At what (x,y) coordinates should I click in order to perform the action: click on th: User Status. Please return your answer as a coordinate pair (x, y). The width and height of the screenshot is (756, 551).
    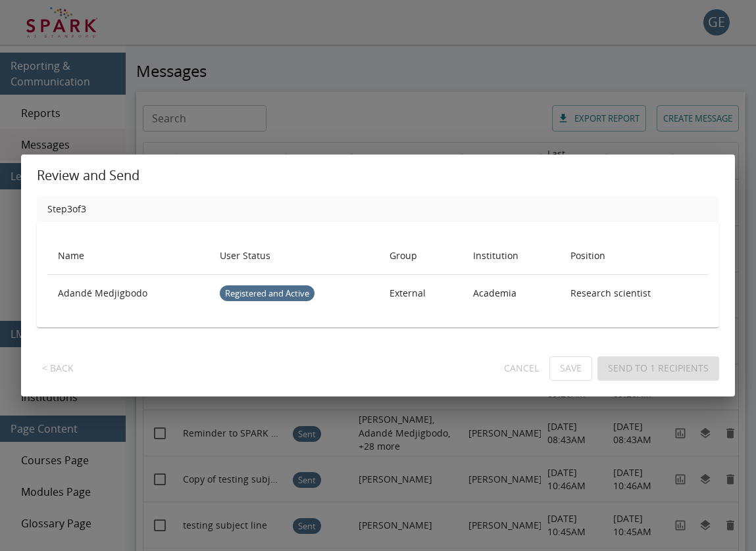
    Looking at the image, I should click on (294, 256).